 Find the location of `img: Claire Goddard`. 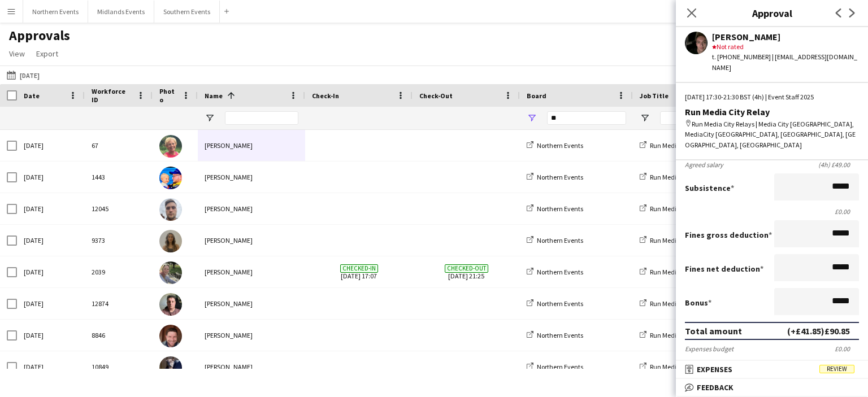

img: Claire Goddard is located at coordinates (170, 273).